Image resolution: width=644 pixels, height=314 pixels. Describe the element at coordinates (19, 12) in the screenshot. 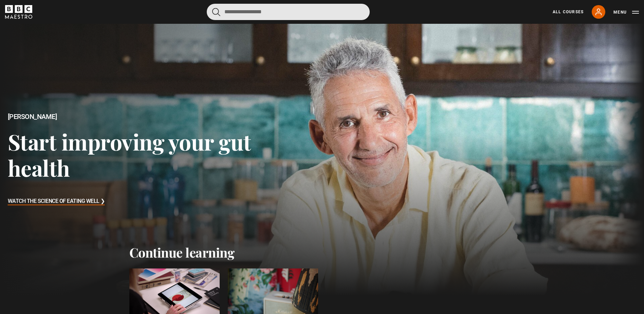

I see `svg: BBC Maestro` at that location.